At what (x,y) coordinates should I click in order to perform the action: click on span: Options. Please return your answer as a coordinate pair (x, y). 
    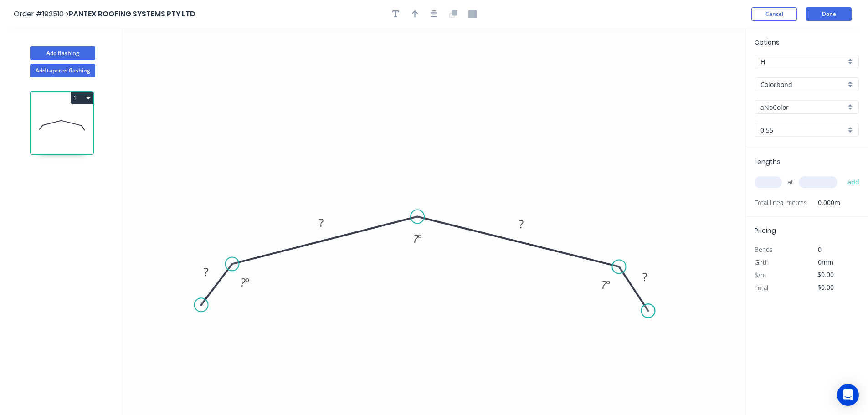
    Looking at the image, I should click on (767, 42).